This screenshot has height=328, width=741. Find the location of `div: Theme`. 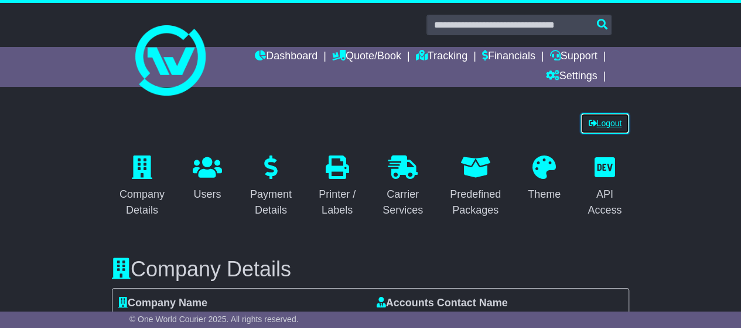

div: Theme is located at coordinates (544, 194).